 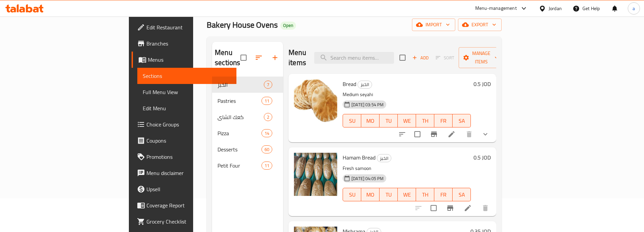 What do you see at coordinates (247, 149) in the screenshot?
I see `div: Desserts60` at bounding box center [247, 149].